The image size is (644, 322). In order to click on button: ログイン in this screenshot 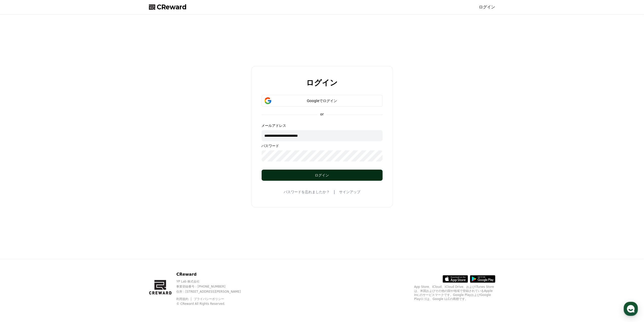, I will do `click(322, 175)`.